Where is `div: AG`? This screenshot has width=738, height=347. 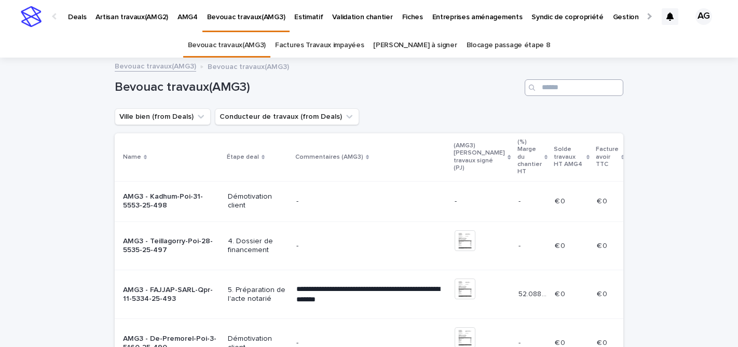
div: AG is located at coordinates (704, 17).